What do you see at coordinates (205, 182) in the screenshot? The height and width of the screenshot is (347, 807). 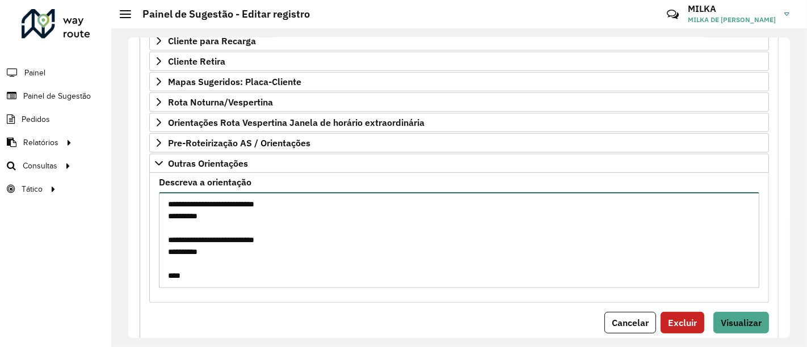 I see `label: Descreva a orientação` at bounding box center [205, 182].